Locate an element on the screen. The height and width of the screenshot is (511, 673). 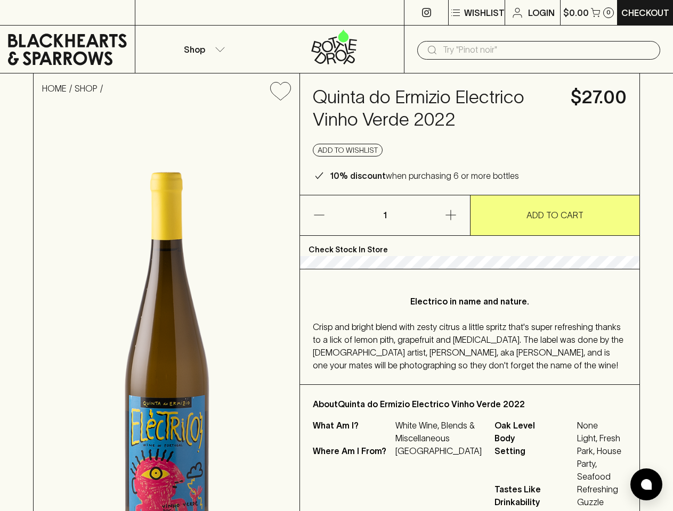
p: About Quinta do Ermizio Electrico Vinho Verde 2022 is located at coordinates (469, 404).